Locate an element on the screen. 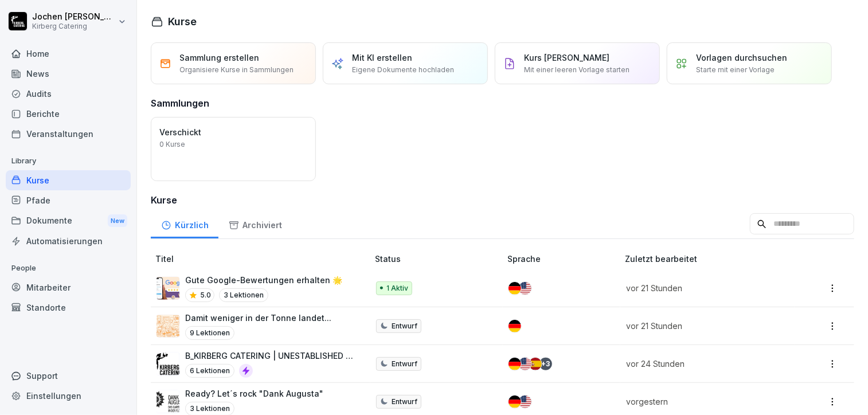 Image resolution: width=868 pixels, height=415 pixels. img: iwscqm9zjbdjlq9atufjsuwv.png is located at coordinates (168, 288).